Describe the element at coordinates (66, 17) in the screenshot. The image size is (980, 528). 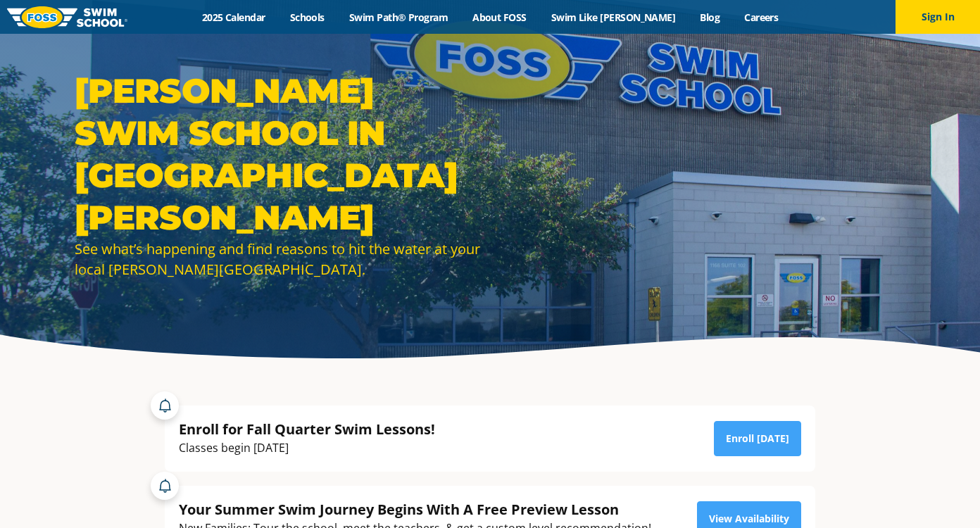
I see `img: FOSS Swim School Logo` at that location.